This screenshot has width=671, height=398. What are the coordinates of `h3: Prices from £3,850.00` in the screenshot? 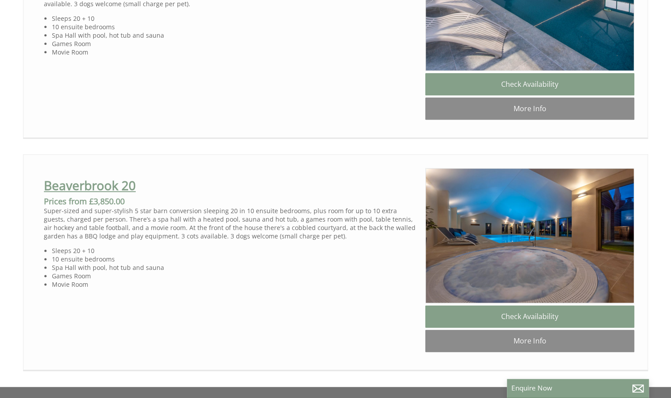 It's located at (231, 201).